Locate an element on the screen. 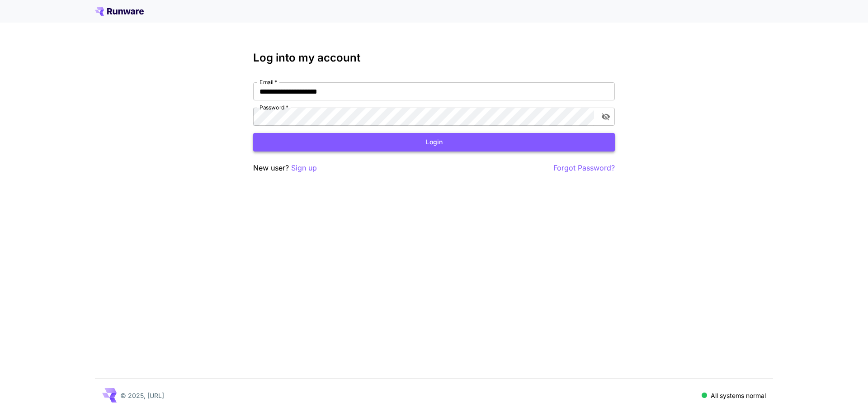 The image size is (868, 412). h3: Log into my account is located at coordinates (434, 58).